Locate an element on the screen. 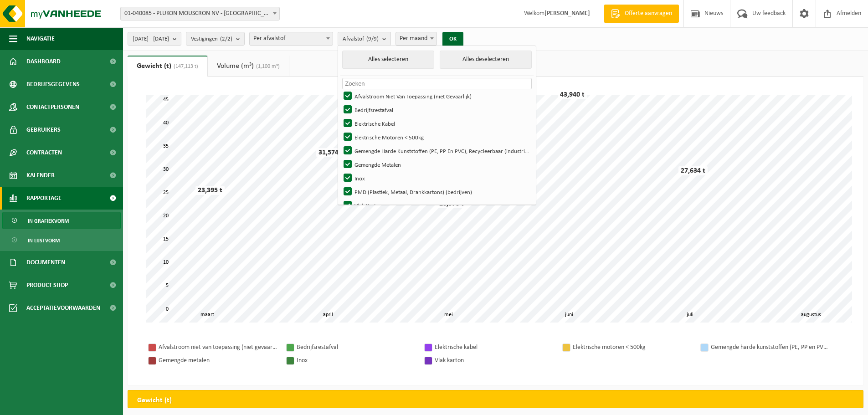 The image size is (868, 415). div: Afvalstroom niet van toepassing (niet gevaarlijk) is located at coordinates (218, 347).